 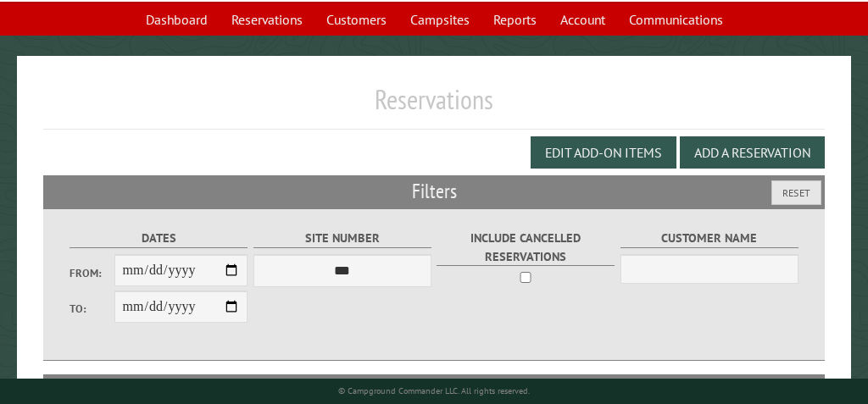 What do you see at coordinates (91, 273) in the screenshot?
I see `label: From:` at bounding box center [91, 273].